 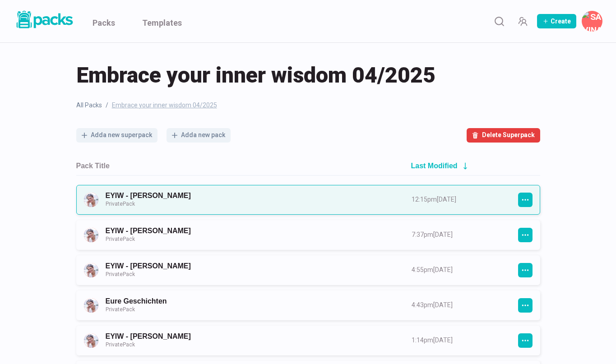 I want to click on button: Savina Tilmann, so click(x=592, y=21).